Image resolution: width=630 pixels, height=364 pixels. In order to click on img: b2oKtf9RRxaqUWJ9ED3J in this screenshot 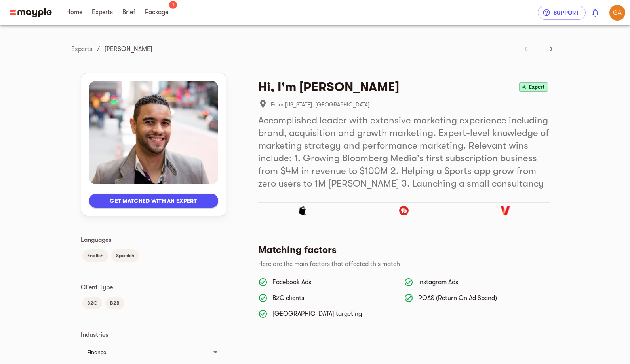, I will do `click(617, 13)`.